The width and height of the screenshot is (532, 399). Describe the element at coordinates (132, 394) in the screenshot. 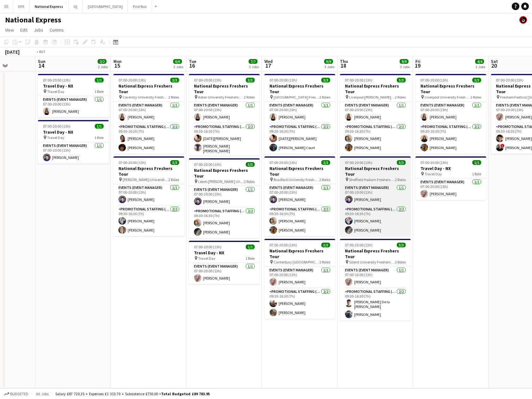

I see `div: Salary £87 720.25 + Expenses £1 313.70 + Subsistence £750.00 =` at that location.